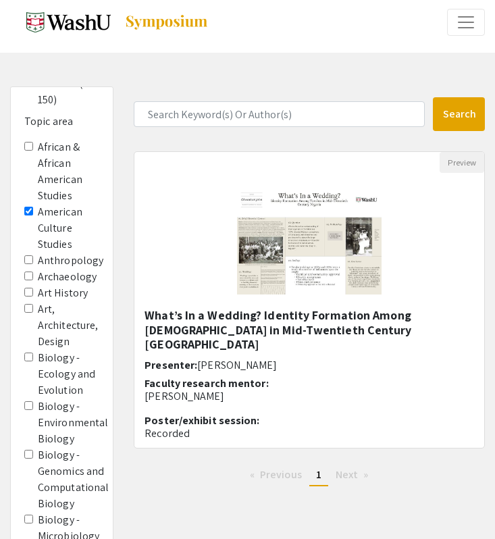 This screenshot has height=539, width=495. What do you see at coordinates (68, 172) in the screenshot?
I see `label: African & African American Studies` at bounding box center [68, 172].